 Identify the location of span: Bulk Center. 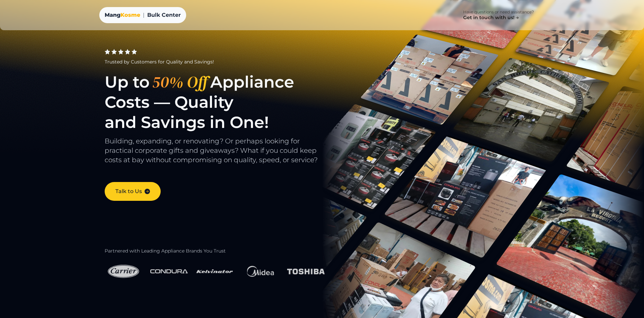
(164, 15).